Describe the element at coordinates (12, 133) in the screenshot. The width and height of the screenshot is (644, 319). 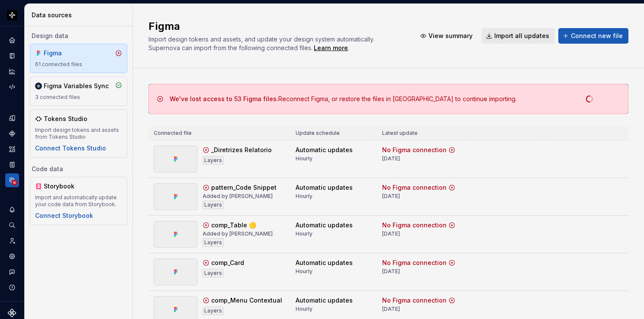
I see `div: Components` at that location.